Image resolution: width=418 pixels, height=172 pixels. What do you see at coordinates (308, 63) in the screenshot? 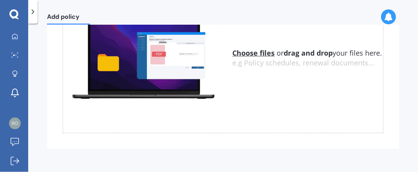
I see `div: e.g Policy schedules, renewal documents...` at bounding box center [308, 63].